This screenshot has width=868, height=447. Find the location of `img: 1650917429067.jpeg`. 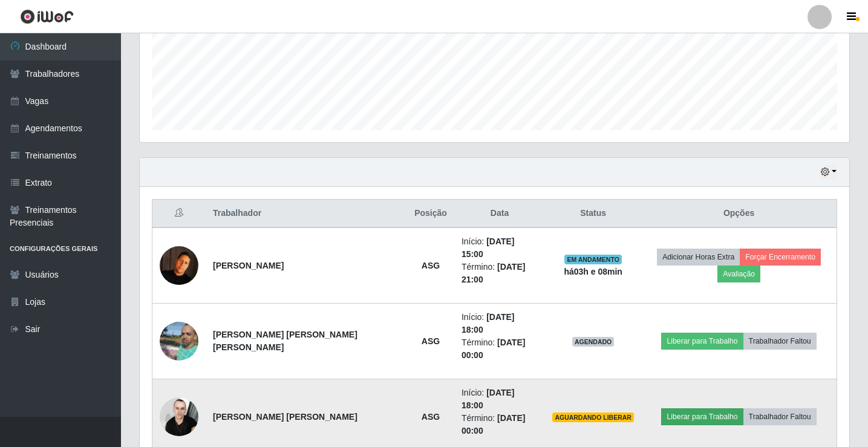

img: 1650917429067.jpeg is located at coordinates (179, 341).